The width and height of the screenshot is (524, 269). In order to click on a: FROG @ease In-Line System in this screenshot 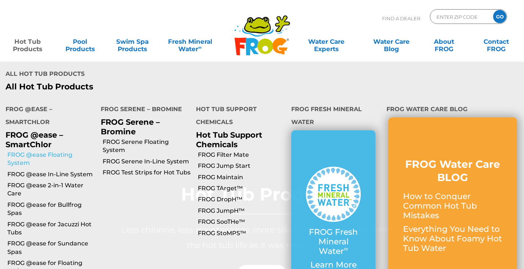, I will do `click(51, 174)`.